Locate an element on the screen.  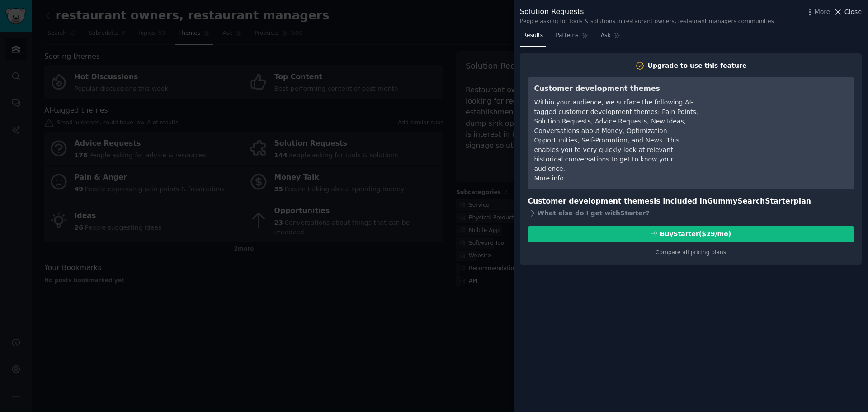
span: GummySearch Starter is located at coordinates (750, 201).